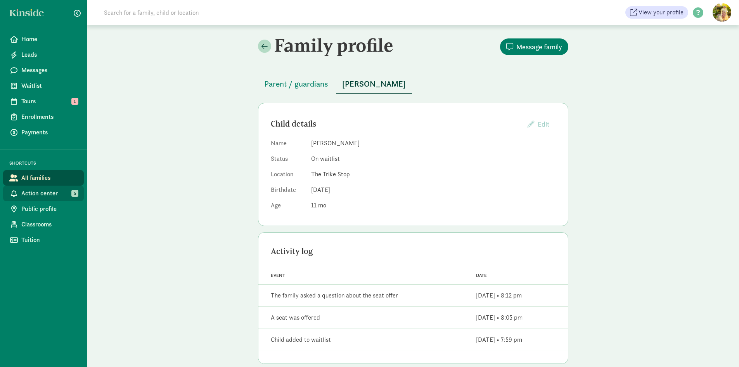 The image size is (739, 367). Describe the element at coordinates (49, 132) in the screenshot. I see `span: Payments` at that location.